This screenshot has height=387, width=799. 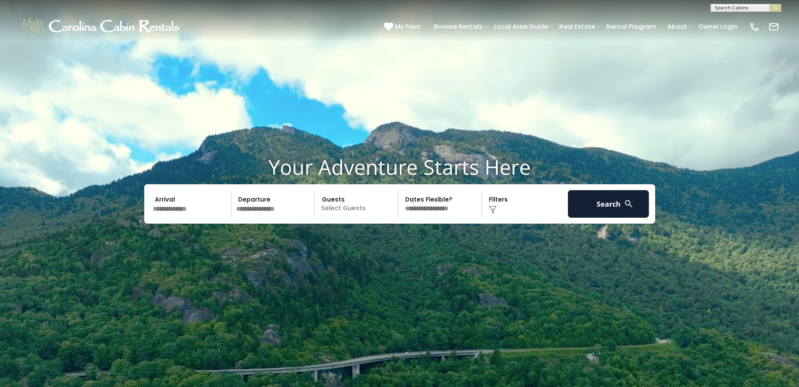 What do you see at coordinates (400, 167) in the screenshot?
I see `h1: Your Adventure Starts Here` at bounding box center [400, 167].